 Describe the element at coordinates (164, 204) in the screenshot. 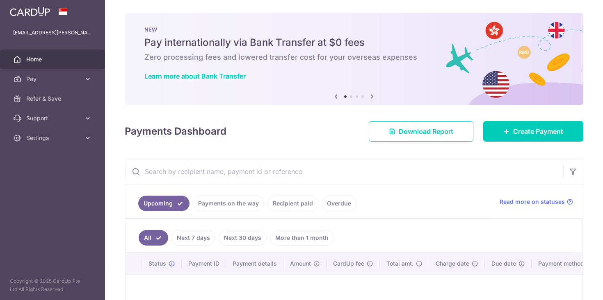

I see `a: Upcoming` at that location.